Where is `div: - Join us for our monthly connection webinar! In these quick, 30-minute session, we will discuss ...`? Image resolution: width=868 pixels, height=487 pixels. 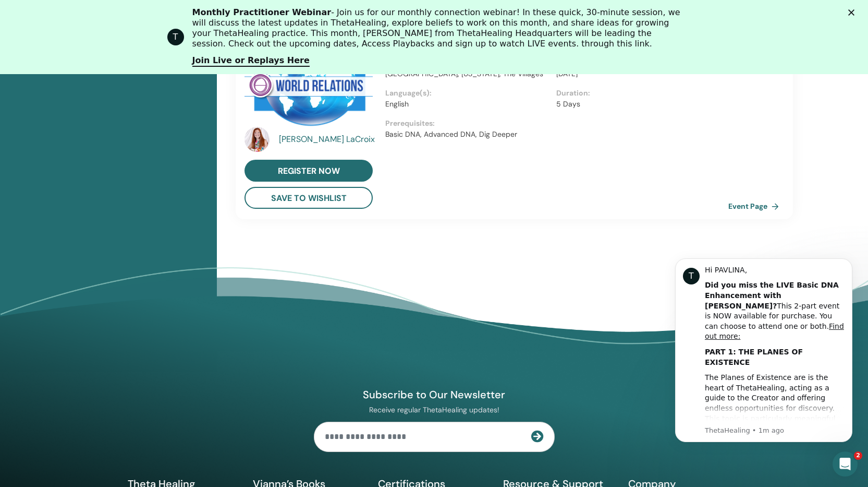
div: - Join us for our monthly connection webinar! In these quick, 30-minute session, we will discuss ... is located at coordinates (439, 28).